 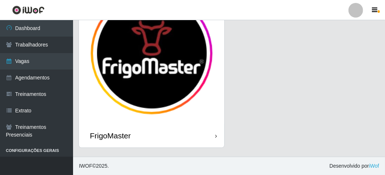 I want to click on div: FrigoMaster, so click(x=110, y=135).